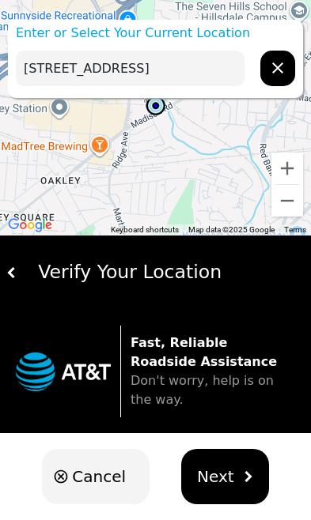 The height and width of the screenshot is (520, 311). Describe the element at coordinates (155, 33) in the screenshot. I see `p: Enter or Select Your Current Location` at that location.